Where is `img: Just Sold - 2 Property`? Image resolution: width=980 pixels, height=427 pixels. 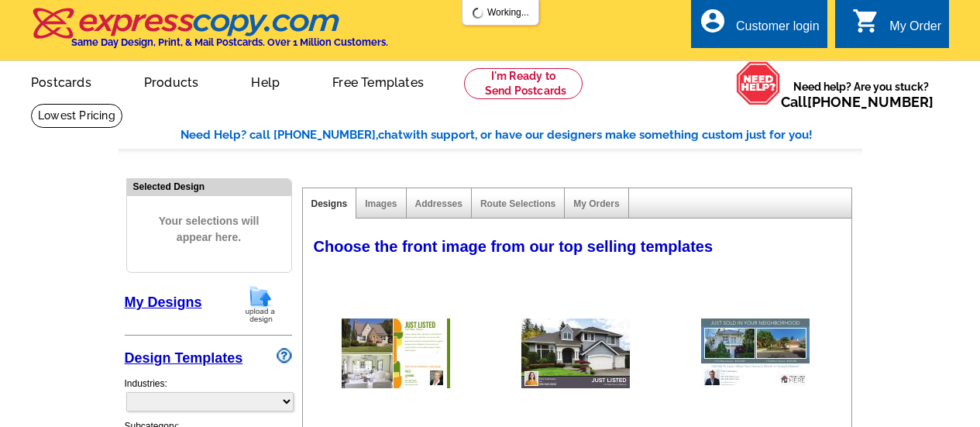 img: Just Sold - 2 Property is located at coordinates (755, 353).